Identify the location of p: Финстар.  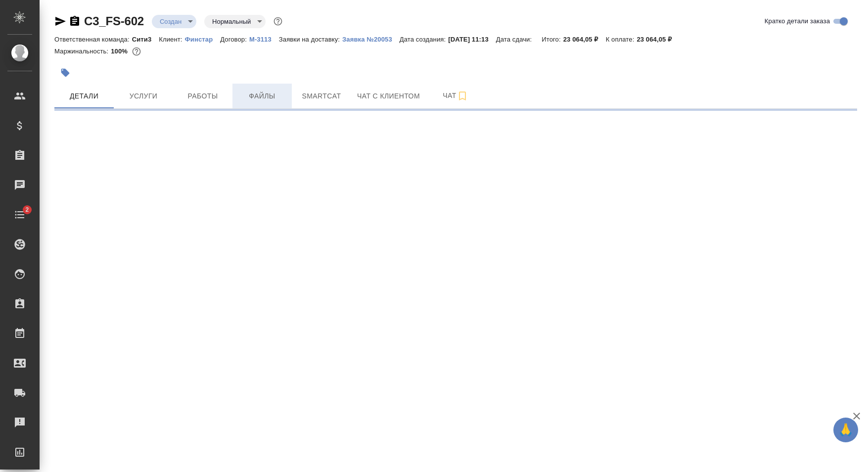
(203, 39).